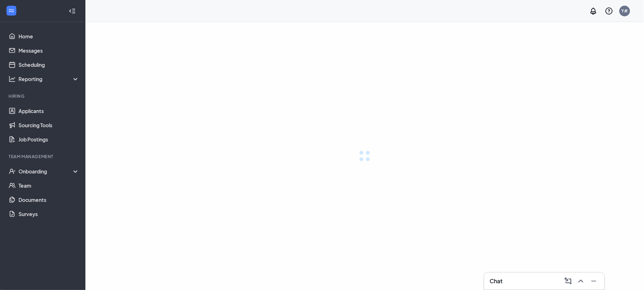 Image resolution: width=644 pixels, height=290 pixels. What do you see at coordinates (49, 125) in the screenshot?
I see `a: Sourcing Tools` at bounding box center [49, 125].